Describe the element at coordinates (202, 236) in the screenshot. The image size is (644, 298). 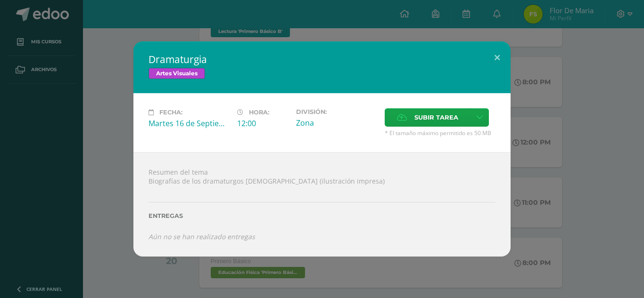
I see `i: Aún no se han realizado entregas` at that location.